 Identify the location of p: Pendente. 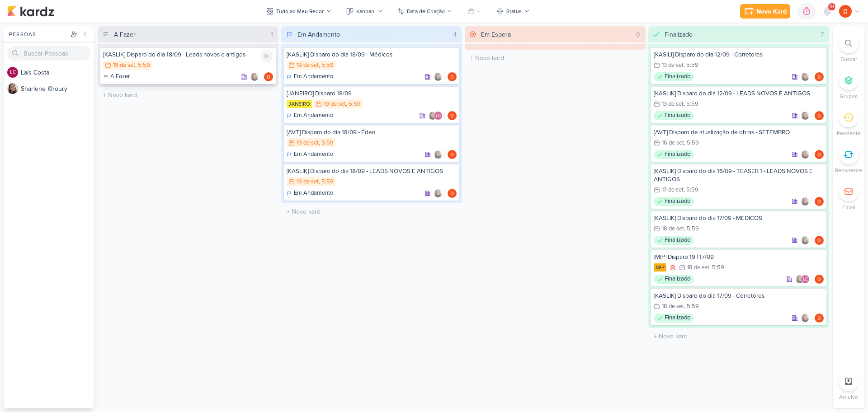
(848, 134).